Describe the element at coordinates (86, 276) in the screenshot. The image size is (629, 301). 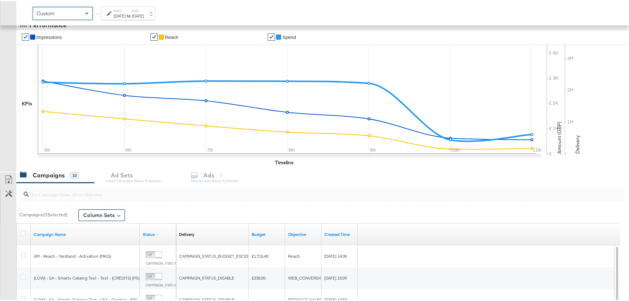
I see `span: (LOW) - SA - Smart+ Catalog Test - Test - (CREDITS) (PS)` at that location.